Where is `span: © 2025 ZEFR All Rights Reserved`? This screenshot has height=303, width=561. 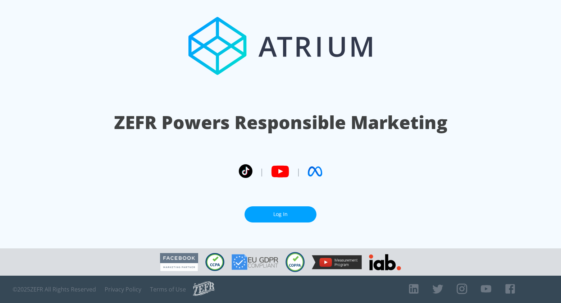 span: © 2025 ZEFR All Rights Reserved is located at coordinates (54, 289).